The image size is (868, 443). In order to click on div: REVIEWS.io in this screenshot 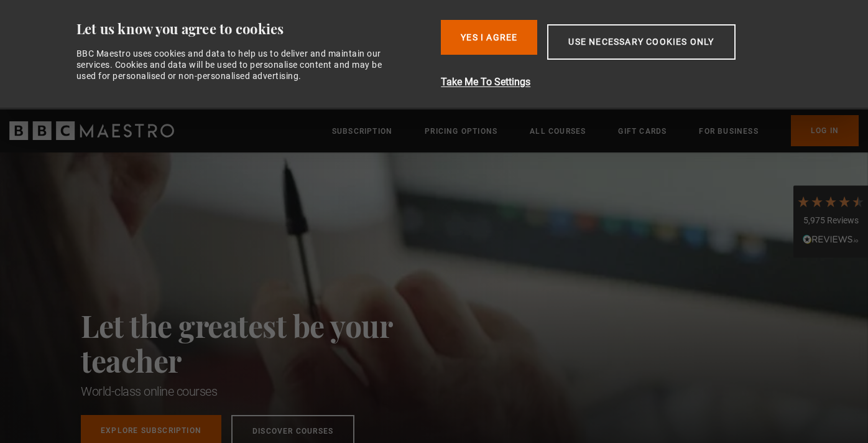, I will do `click(831, 239)`.